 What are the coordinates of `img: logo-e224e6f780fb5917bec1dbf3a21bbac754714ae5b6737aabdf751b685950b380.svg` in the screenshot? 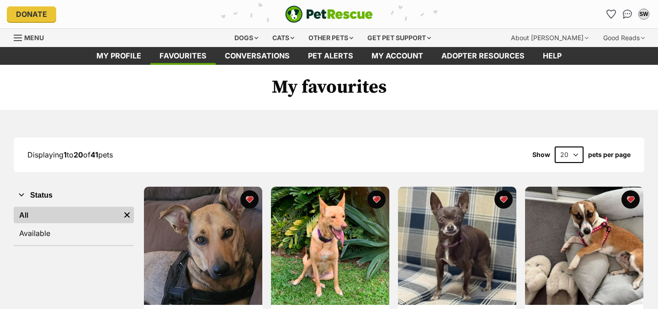 It's located at (329, 14).